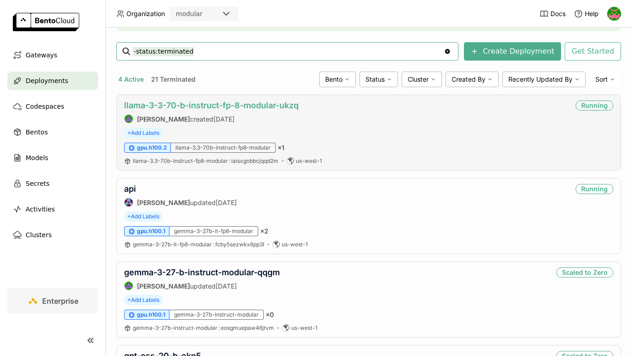 Image resolution: width=632 pixels, height=356 pixels. I want to click on svg: Clear value, so click(448, 51).